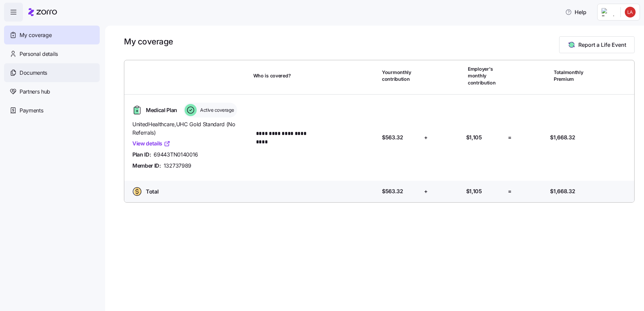 The image size is (644, 311). I want to click on img: e34ecf490f519fbb9efb7f74ccef817d, so click(630, 12).